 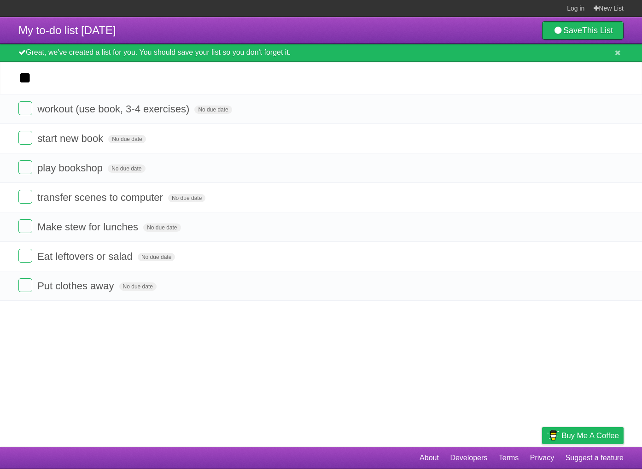 I want to click on img: Buy me a coffee, so click(x=553, y=435).